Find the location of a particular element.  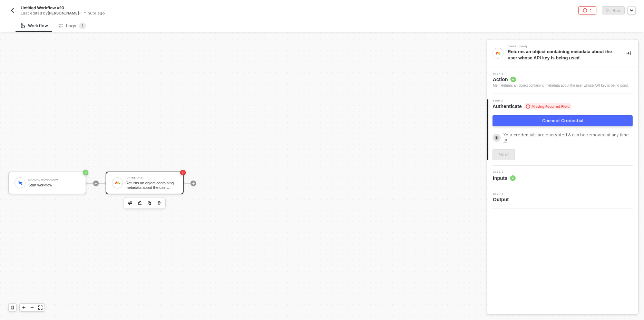

span: icon-expand is located at coordinates (40, 307).